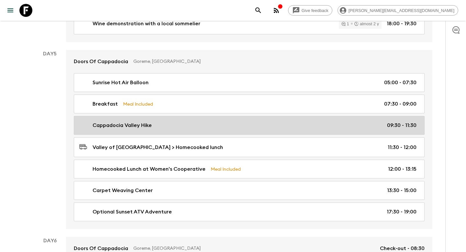 The width and height of the screenshot is (466, 252). Describe the element at coordinates (402, 125) in the screenshot. I see `p: 09:30 - 11:30` at that location.